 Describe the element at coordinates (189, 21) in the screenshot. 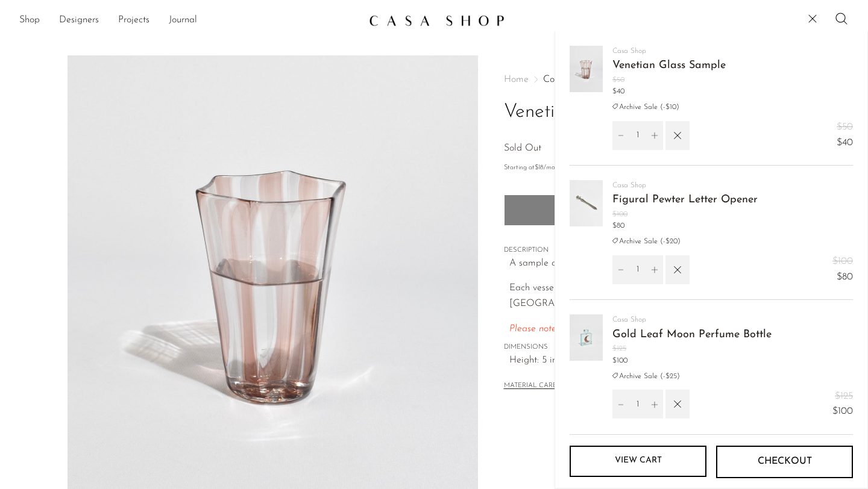

I see `nav: Desktop navigation` at that location.